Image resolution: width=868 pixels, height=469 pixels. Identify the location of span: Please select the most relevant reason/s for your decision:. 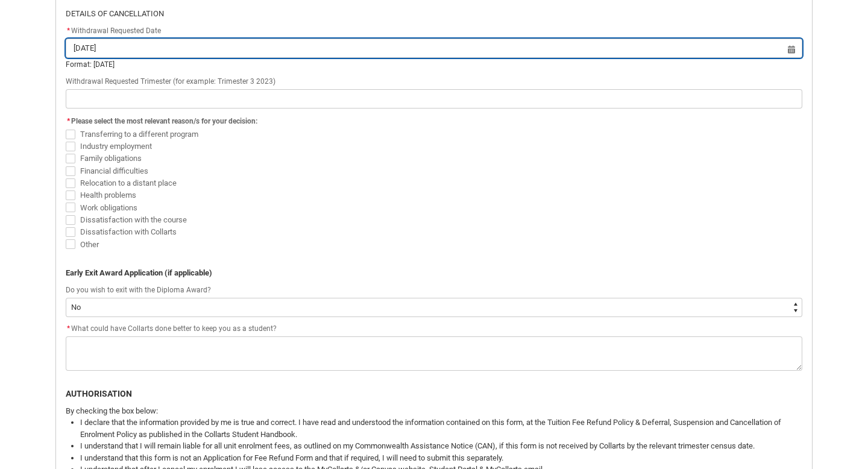
(164, 121).